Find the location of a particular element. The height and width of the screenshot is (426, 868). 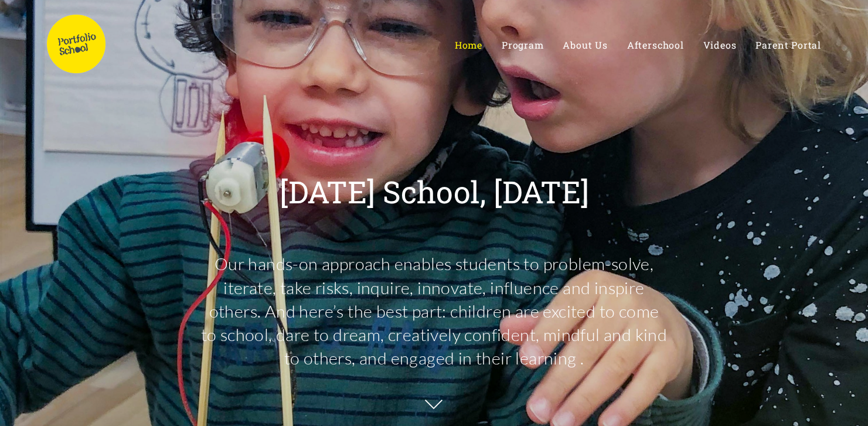

p: Our hands-on approach enables students to problem-solve, iterate, take risks, inquire, innovate, ... is located at coordinates (434, 311).